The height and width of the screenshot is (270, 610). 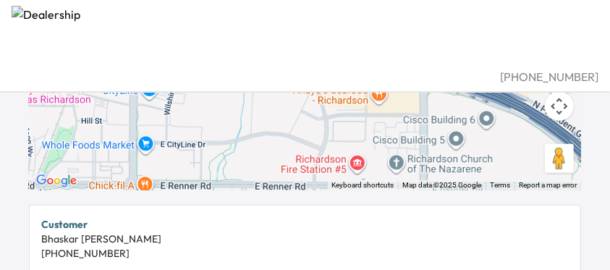 I want to click on strong: Customer, so click(x=64, y=224).